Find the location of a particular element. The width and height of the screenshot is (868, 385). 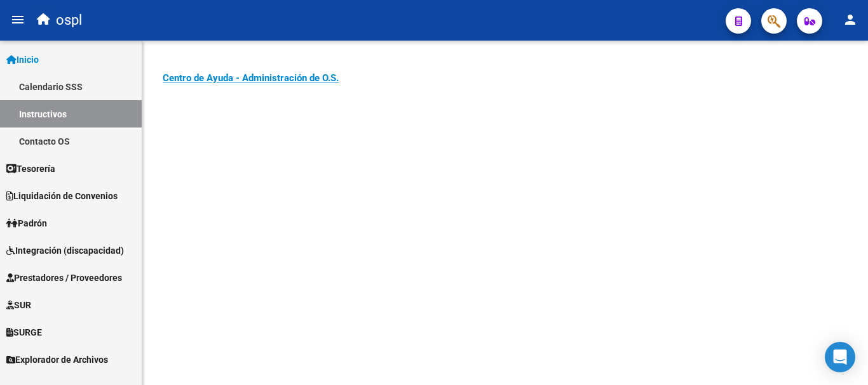

span: Explorador de Archivos is located at coordinates (58, 360).